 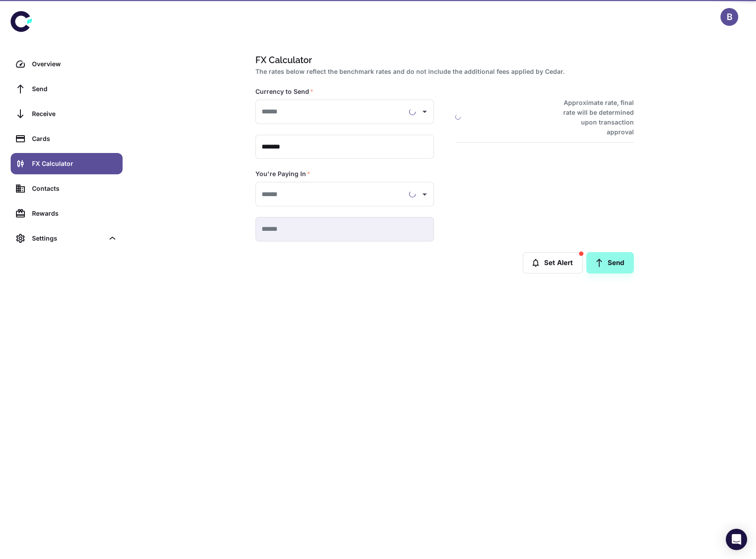 I want to click on div: Overview, so click(x=75, y=64).